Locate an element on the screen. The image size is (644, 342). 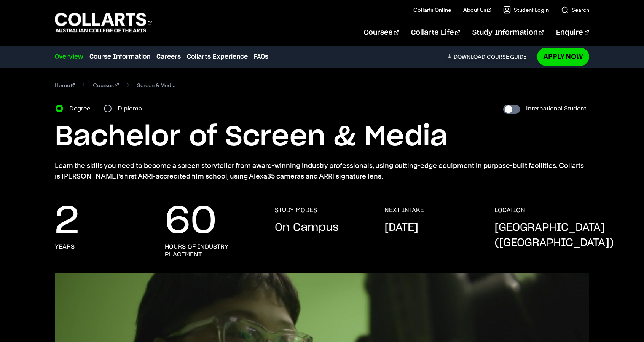
a: Collarts Life is located at coordinates (436, 33).